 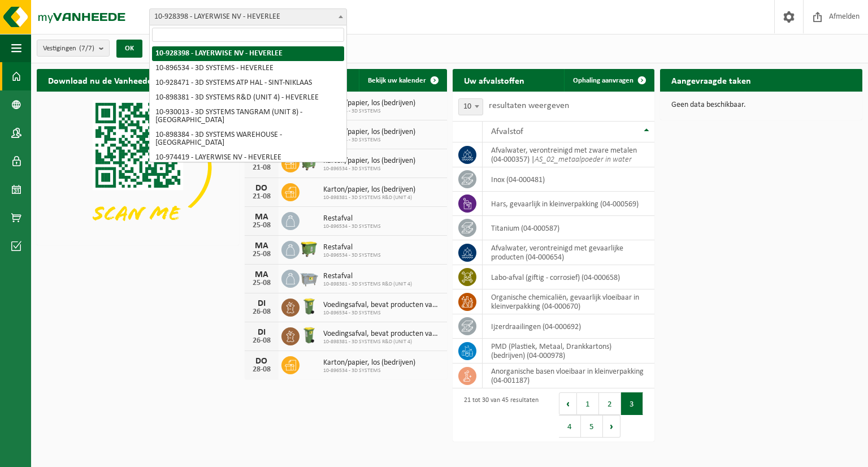 What do you see at coordinates (397, 80) in the screenshot?
I see `span: Bekijk uw kalender` at bounding box center [397, 80].